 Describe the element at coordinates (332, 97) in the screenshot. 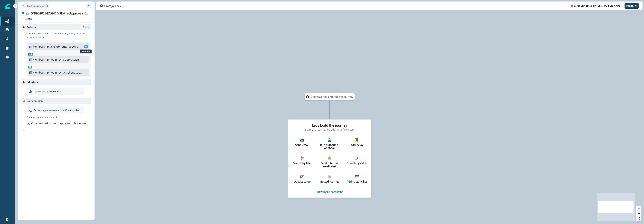

I see `p: 0 contact has entered the journey` at that location.